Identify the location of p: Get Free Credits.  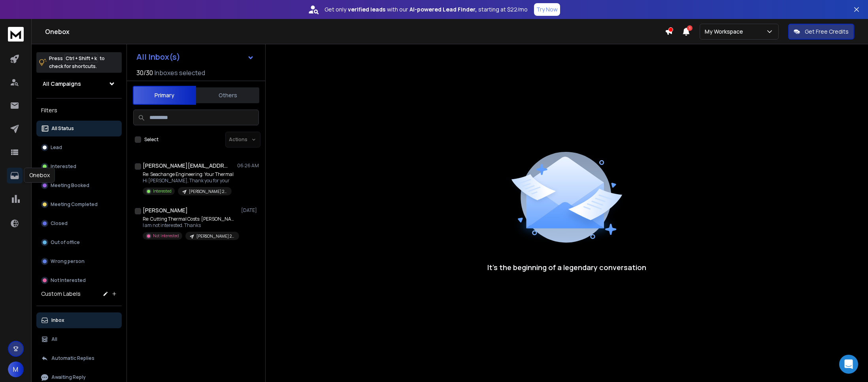
(827, 32).